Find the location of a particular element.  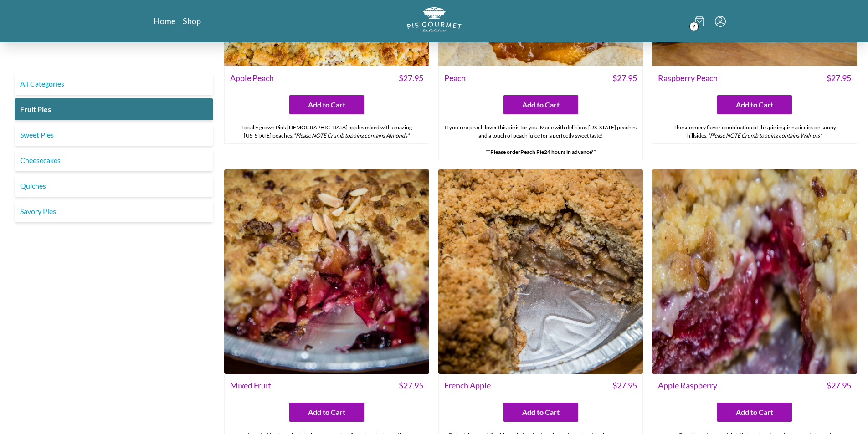

a: French Apple is located at coordinates (541, 272).